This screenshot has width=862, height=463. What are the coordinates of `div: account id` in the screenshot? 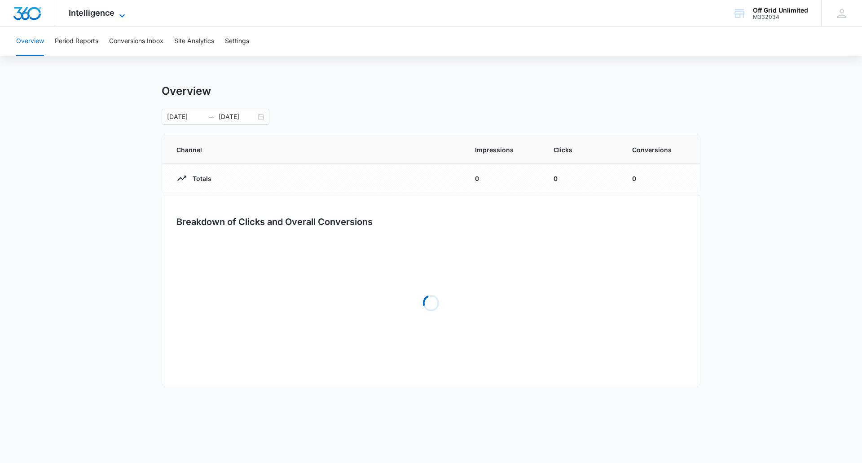 It's located at (781, 17).